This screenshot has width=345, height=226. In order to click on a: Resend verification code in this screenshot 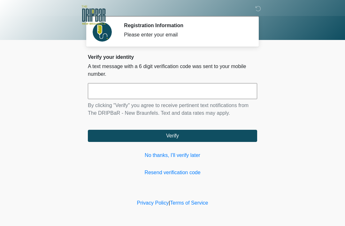, I will do `click(173, 173)`.